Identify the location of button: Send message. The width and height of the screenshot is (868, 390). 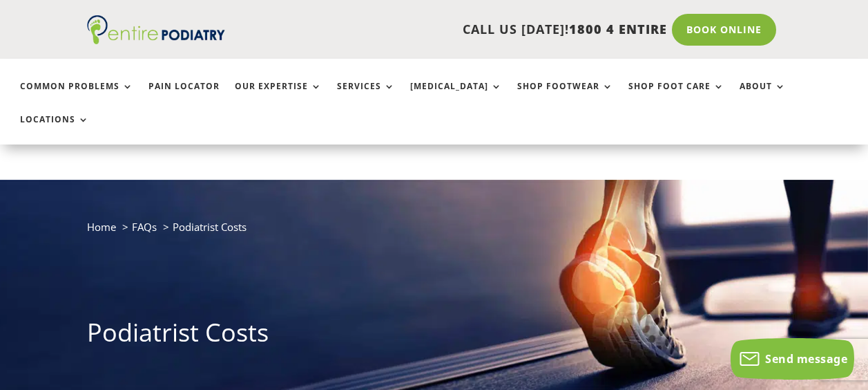
(792, 359).